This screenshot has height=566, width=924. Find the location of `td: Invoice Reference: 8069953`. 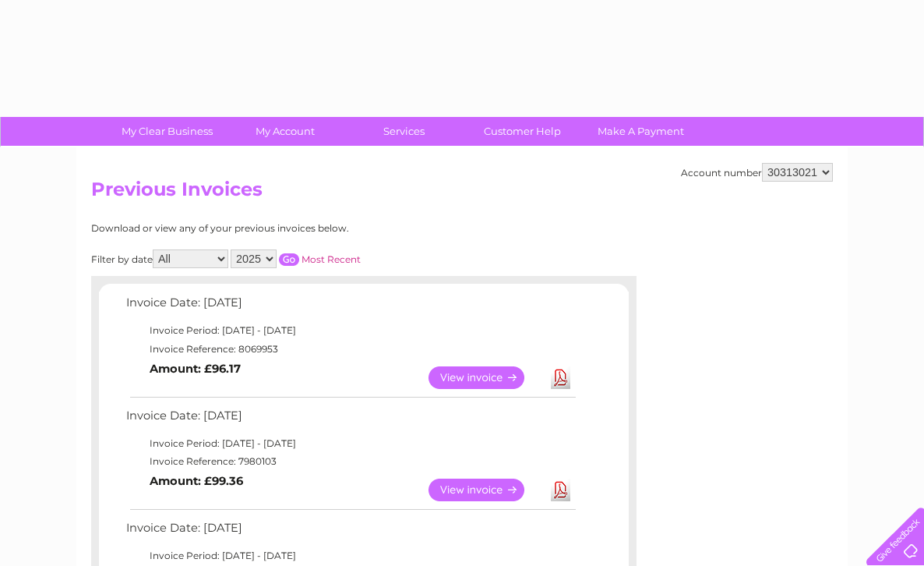

td: Invoice Reference: 8069953 is located at coordinates (350, 349).